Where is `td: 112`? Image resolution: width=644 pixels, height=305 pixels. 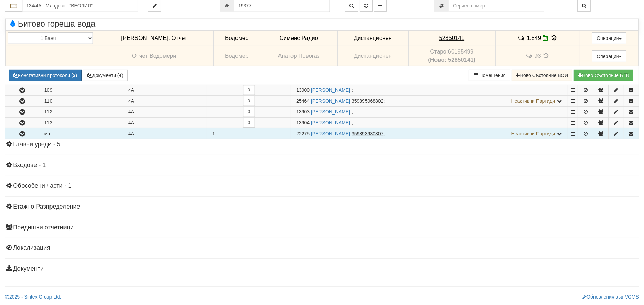
td: 112 is located at coordinates (81, 112).